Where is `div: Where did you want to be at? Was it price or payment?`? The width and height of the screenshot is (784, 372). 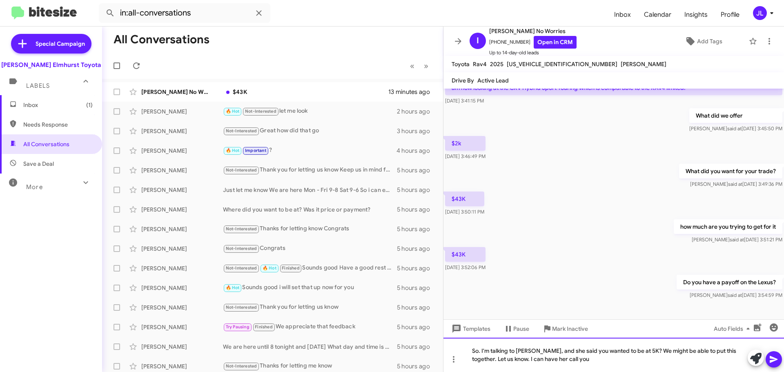
div: Where did you want to be at? Was it price or payment? is located at coordinates (310, 210).